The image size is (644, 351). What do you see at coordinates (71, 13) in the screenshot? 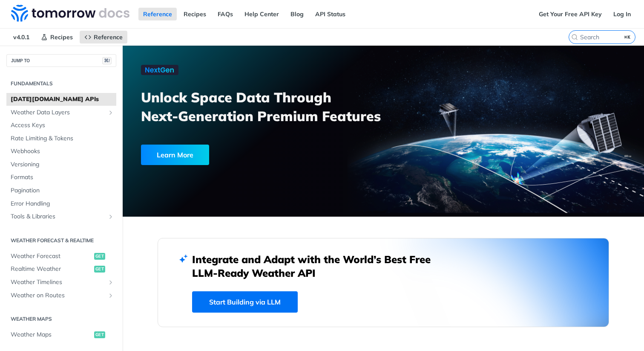
I see `img: Tomorrow.io Weather API Docs` at bounding box center [71, 13].